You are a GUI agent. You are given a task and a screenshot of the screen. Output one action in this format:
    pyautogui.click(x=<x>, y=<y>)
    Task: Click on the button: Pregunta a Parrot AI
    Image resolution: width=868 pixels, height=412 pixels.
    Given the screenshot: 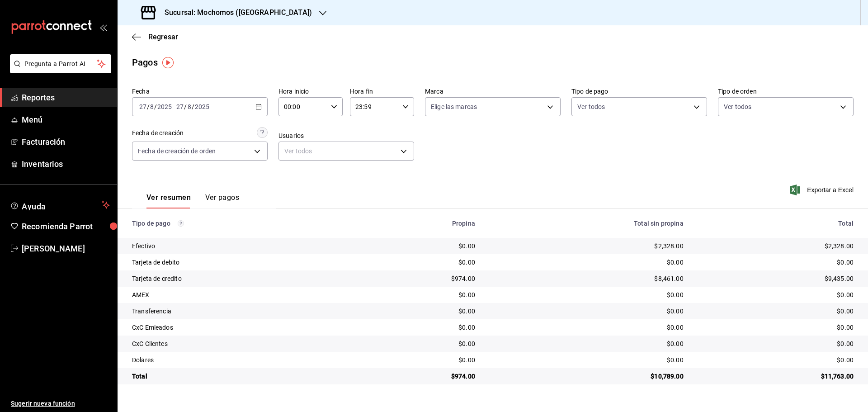 What is the action you would take?
    pyautogui.click(x=60, y=63)
    